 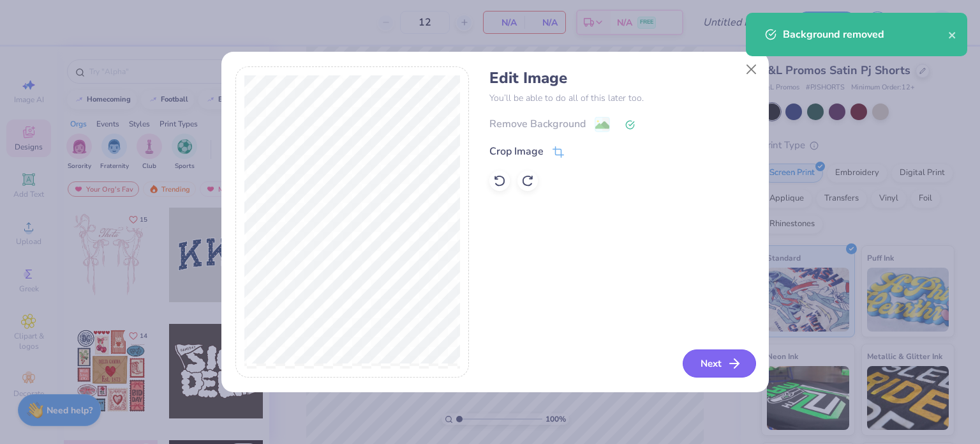 What do you see at coordinates (621, 78) in the screenshot?
I see `h4: Edit Image` at bounding box center [621, 78].